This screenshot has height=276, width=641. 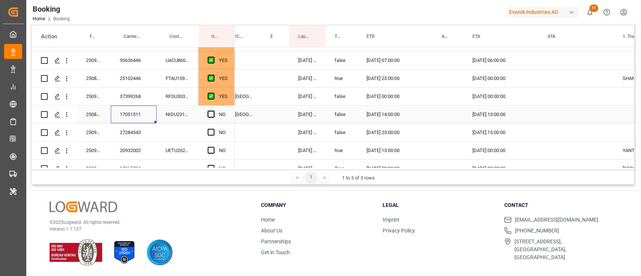 What do you see at coordinates (304, 36) in the screenshot?
I see `span: Last Opened Date` at bounding box center [304, 36].